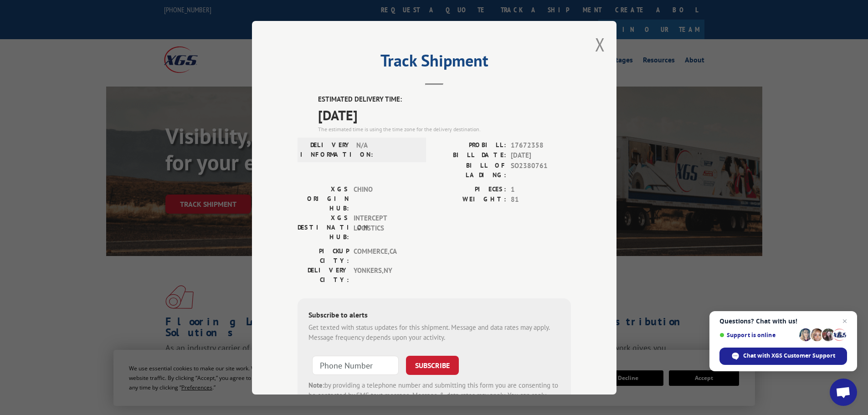  What do you see at coordinates (540, 145) in the screenshot?
I see `span: 17672358` at bounding box center [540, 145].